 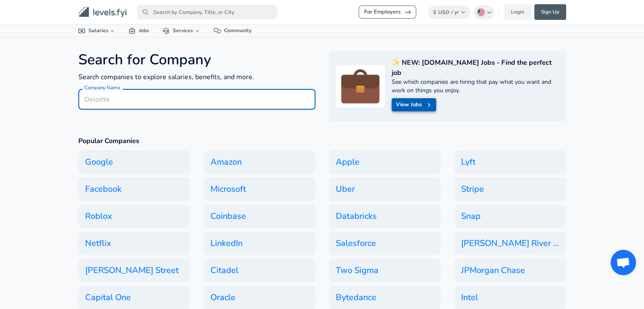 What do you see at coordinates (259, 189) in the screenshot?
I see `h6: Microsoft` at bounding box center [259, 189].